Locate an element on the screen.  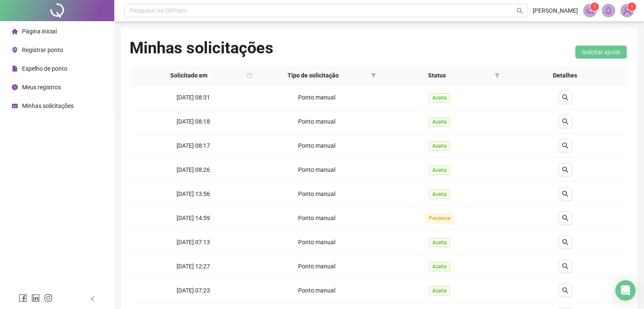
span: schedule is located at coordinates (15, 106).